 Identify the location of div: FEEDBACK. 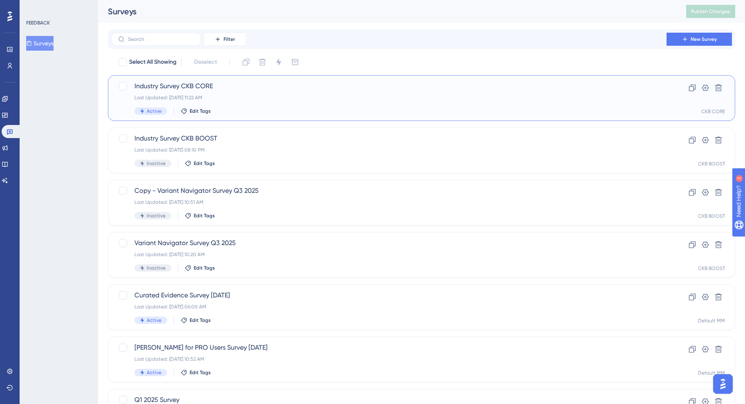
(38, 23).